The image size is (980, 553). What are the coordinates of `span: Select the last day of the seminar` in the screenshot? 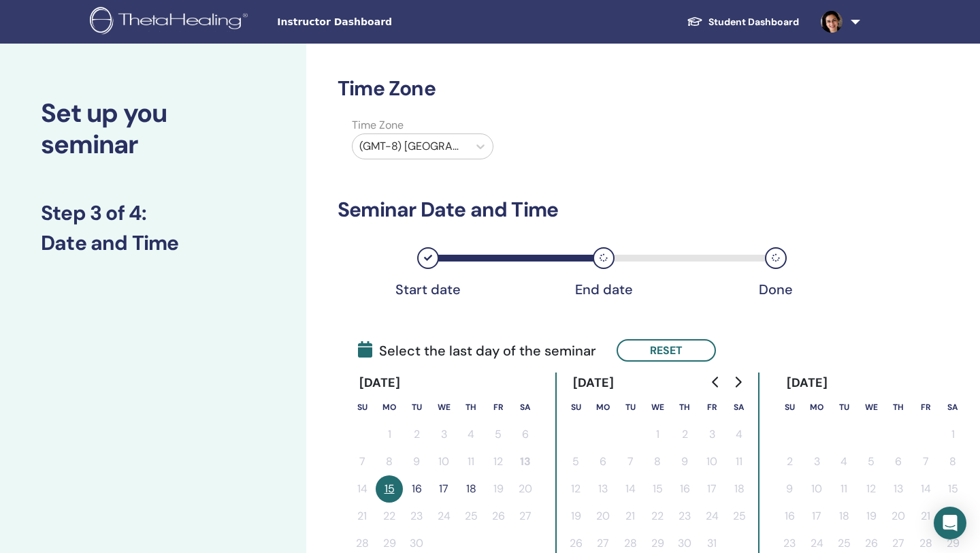 It's located at (477, 350).